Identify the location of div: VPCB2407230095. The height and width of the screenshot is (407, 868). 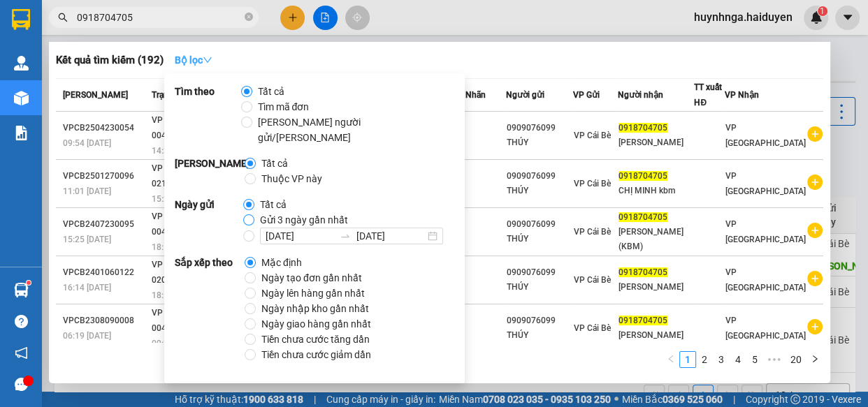
(105, 224).